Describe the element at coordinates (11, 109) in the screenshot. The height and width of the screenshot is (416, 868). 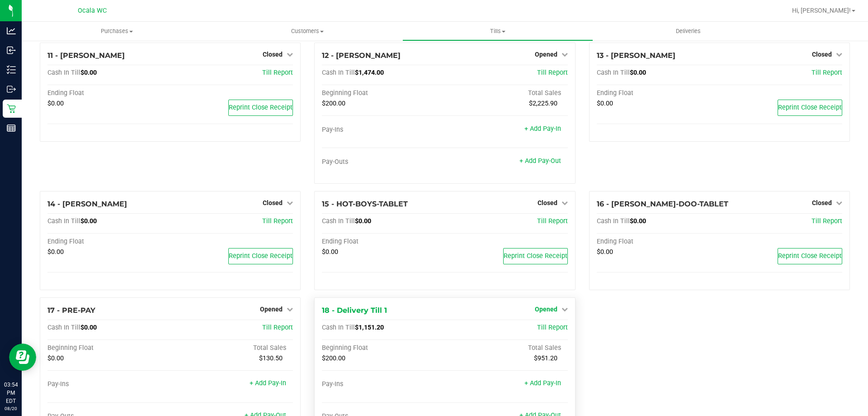
I see `inline-svg: Retail` at that location.